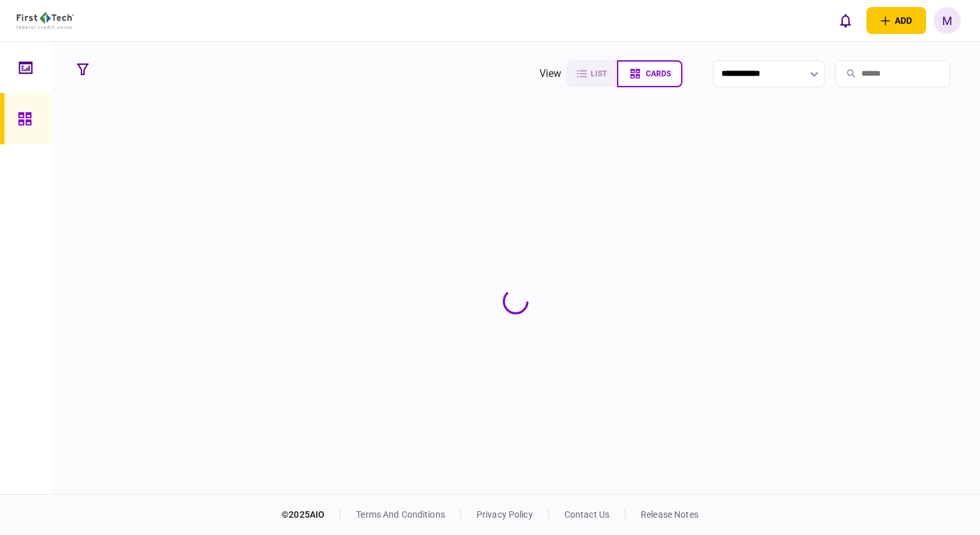  I want to click on span: cards, so click(658, 74).